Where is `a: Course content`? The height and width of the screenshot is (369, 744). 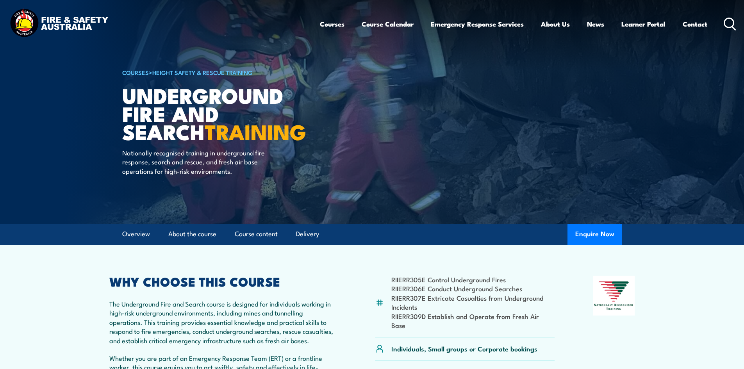 a: Course content is located at coordinates (256, 234).